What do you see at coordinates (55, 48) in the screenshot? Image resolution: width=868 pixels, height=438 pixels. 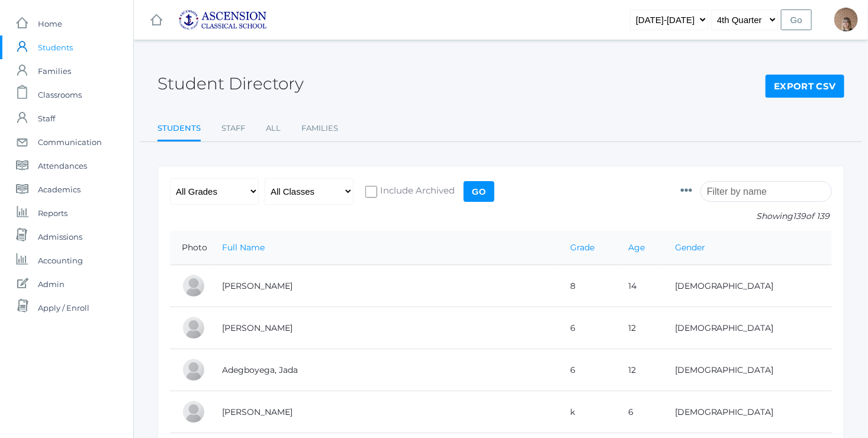 I see `span: Students` at bounding box center [55, 48].